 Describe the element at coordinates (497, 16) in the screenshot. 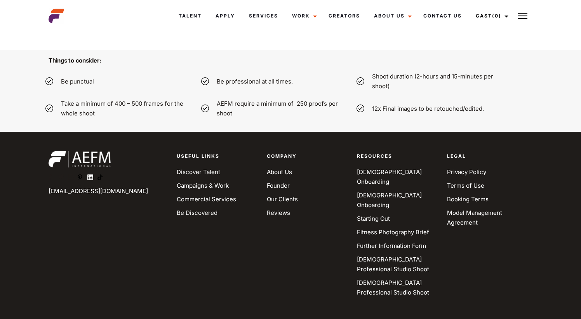

I see `span: (0)` at that location.